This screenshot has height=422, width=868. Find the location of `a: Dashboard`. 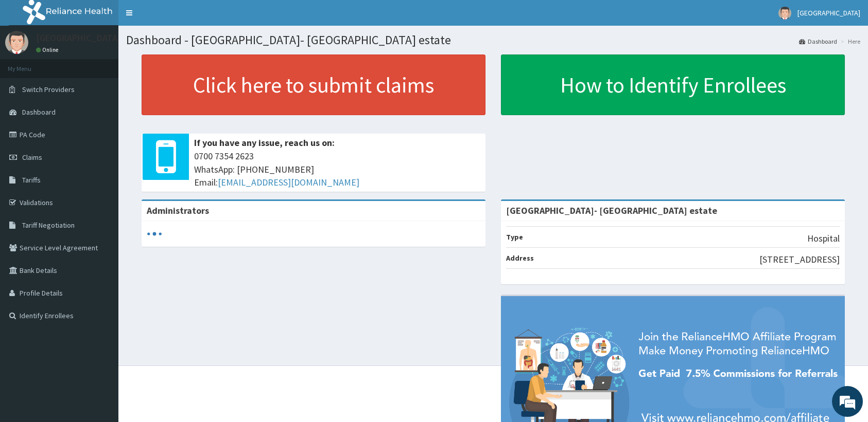

a: Dashboard is located at coordinates (818, 41).